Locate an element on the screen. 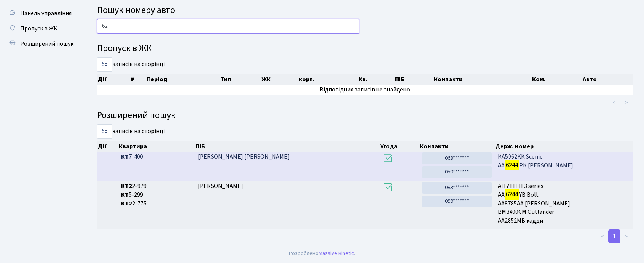  span: 7-400 is located at coordinates (157, 157).